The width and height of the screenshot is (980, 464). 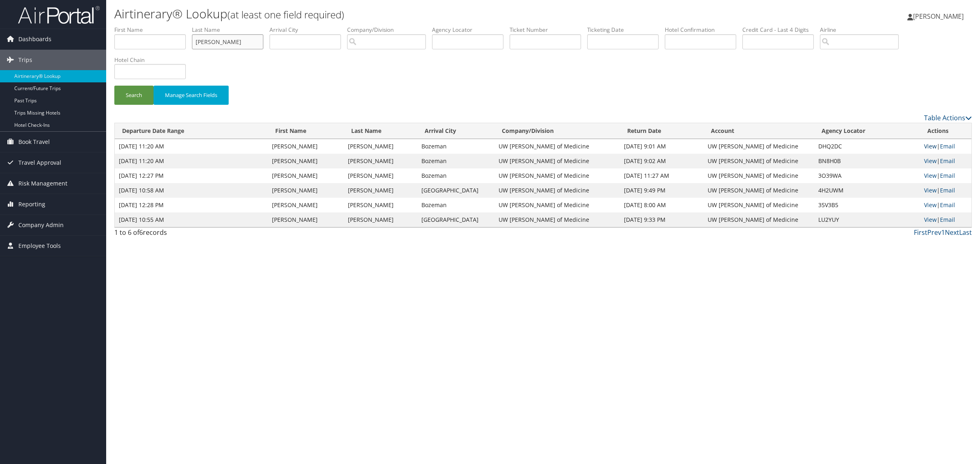 What do you see at coordinates (867, 220) in the screenshot?
I see `td: LU2YUY` at bounding box center [867, 220].